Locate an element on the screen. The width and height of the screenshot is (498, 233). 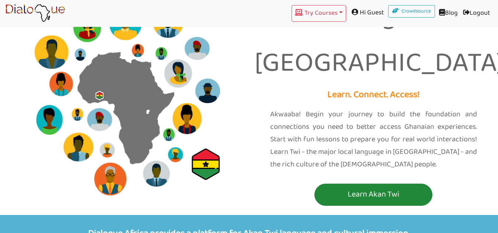
p: Learn Akan Twi is located at coordinates (373, 195).